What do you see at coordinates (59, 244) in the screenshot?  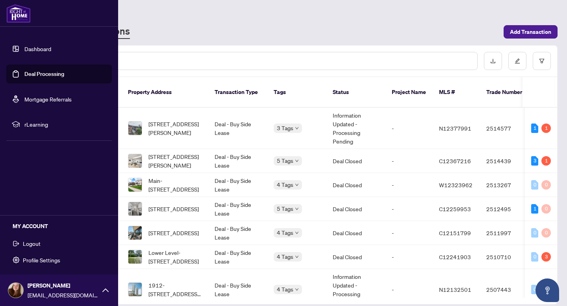 I see `button: Logout` at bounding box center [59, 244].